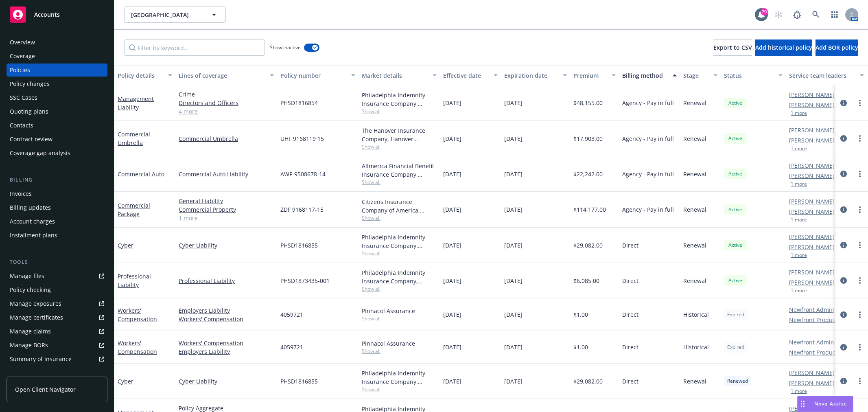 The height and width of the screenshot is (412, 868). Describe the element at coordinates (589, 209) in the screenshot. I see `span: $114,177.00` at that location.